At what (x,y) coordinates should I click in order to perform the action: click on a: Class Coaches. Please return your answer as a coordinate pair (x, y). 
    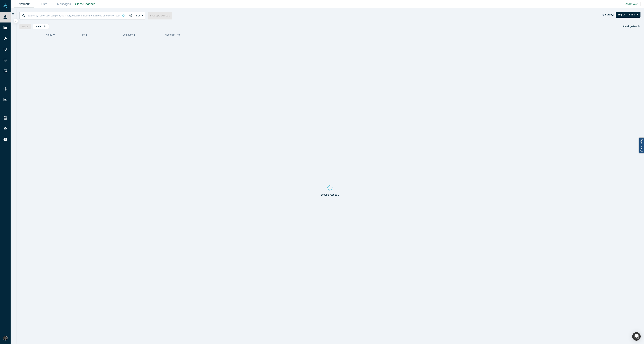
    Looking at the image, I should click on (85, 4).